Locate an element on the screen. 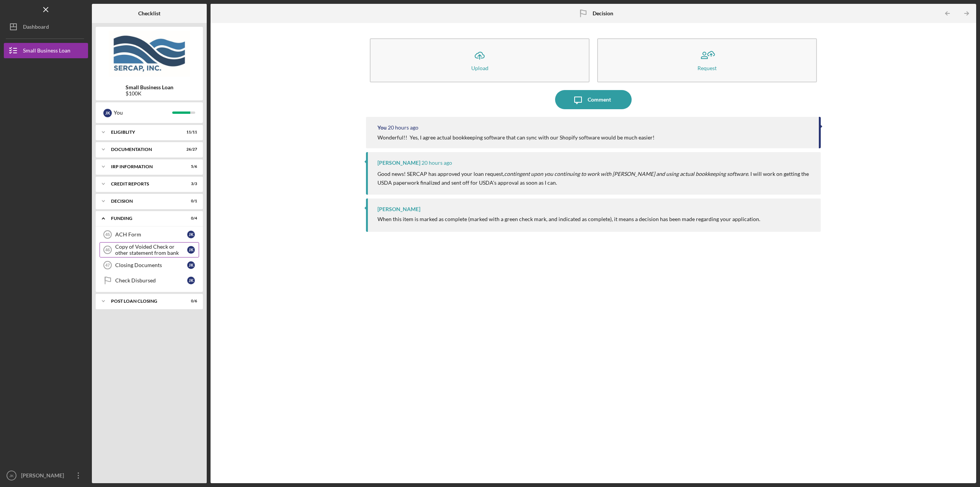 The height and width of the screenshot is (487, 980). div: ACH Form is located at coordinates (151, 234).